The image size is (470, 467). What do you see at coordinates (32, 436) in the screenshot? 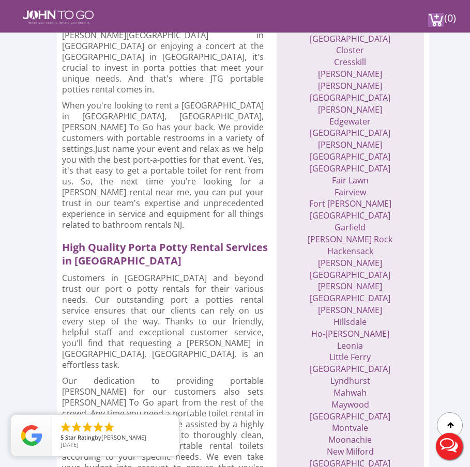
I see `img: Review Rating` at bounding box center [32, 436].